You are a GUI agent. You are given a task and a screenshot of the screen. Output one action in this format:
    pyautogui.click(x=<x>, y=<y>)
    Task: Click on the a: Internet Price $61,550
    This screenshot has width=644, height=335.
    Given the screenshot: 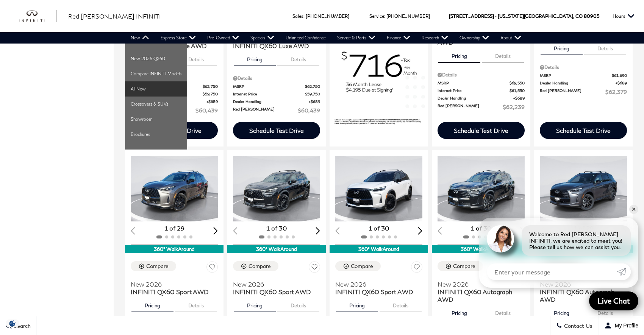 What is the action you would take?
    pyautogui.click(x=481, y=90)
    